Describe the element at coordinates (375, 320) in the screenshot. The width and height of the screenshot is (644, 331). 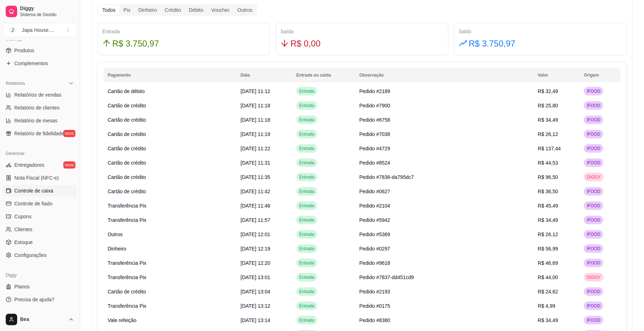
I see `span: Pedido #8380` at that location.